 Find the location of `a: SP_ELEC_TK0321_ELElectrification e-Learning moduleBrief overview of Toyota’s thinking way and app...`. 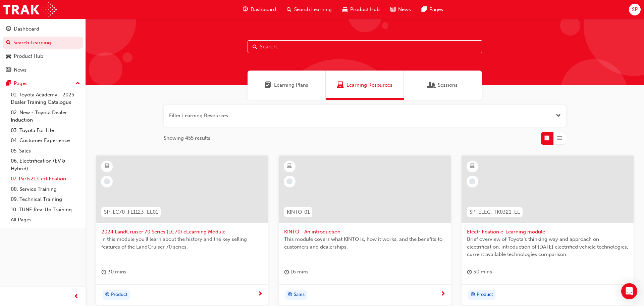

a: SP_ELEC_TK0321_ELElectrification e-Learning moduleBrief overview of Toyota’s thinking way and app... is located at coordinates (547, 230).